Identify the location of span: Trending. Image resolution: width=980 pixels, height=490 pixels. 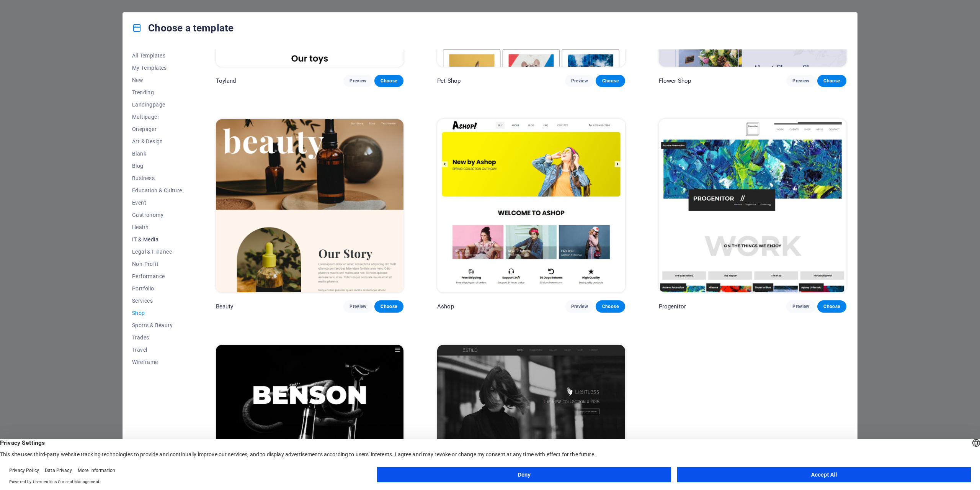
(157, 92).